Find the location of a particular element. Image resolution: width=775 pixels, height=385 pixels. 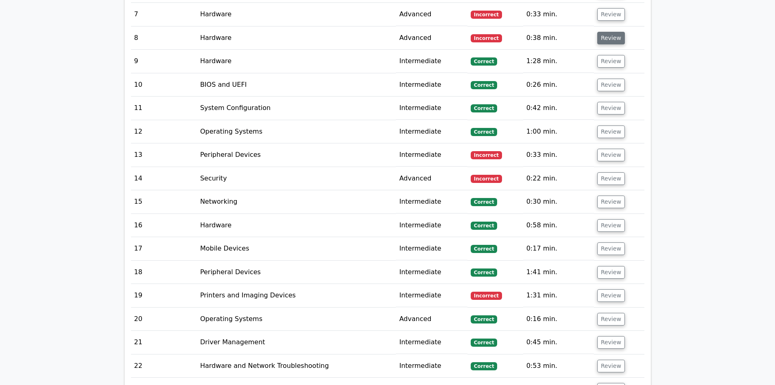

td: 0:38 min. is located at coordinates (559, 38).